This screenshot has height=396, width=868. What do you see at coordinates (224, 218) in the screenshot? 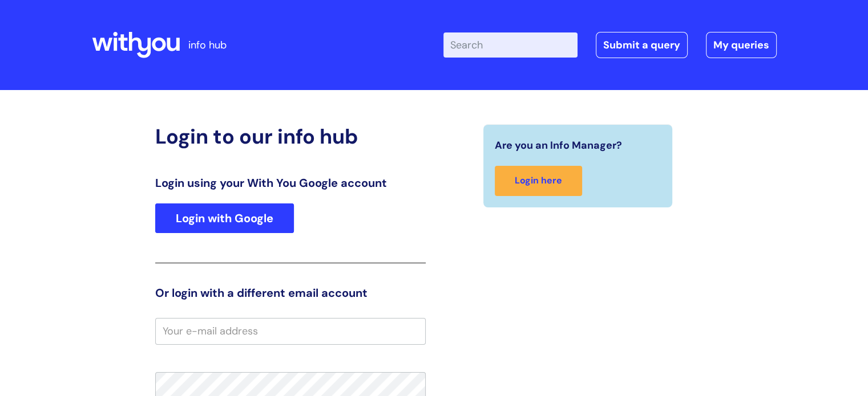
I see `a: Login with Google` at bounding box center [224, 218].